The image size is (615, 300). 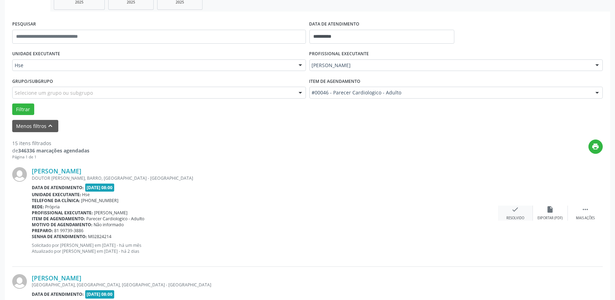 I want to click on div: Exportar (PDF), so click(x=551, y=218).